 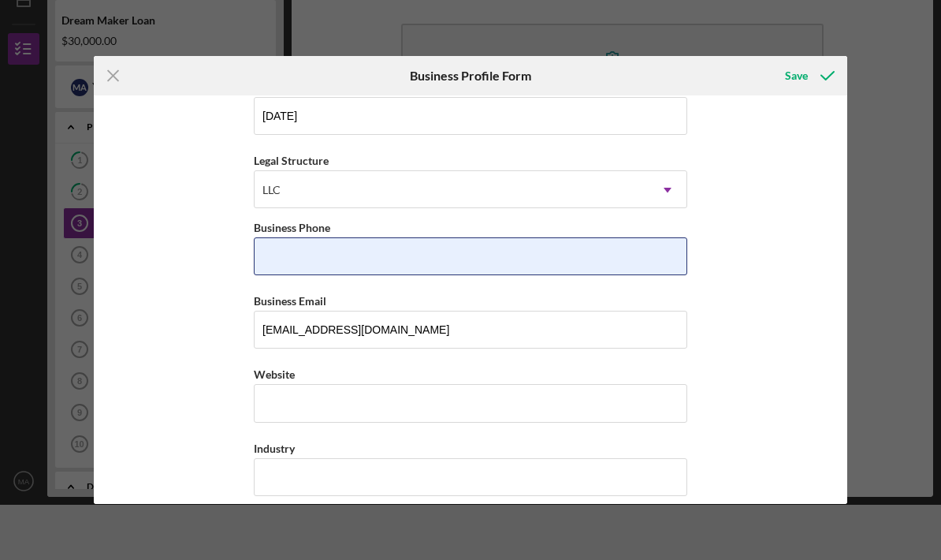 I want to click on label: Business Email, so click(x=290, y=301).